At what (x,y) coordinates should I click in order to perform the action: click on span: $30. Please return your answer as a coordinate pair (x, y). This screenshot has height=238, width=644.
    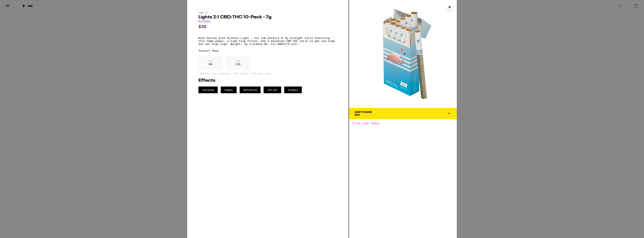
    Looking at the image, I should click on (357, 115).